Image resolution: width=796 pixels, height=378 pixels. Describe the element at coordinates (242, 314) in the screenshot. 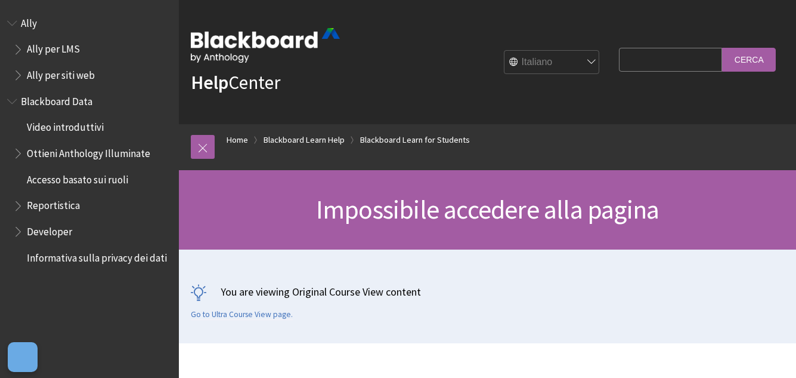

I see `a: Go to Ultra Course View page.` at that location.